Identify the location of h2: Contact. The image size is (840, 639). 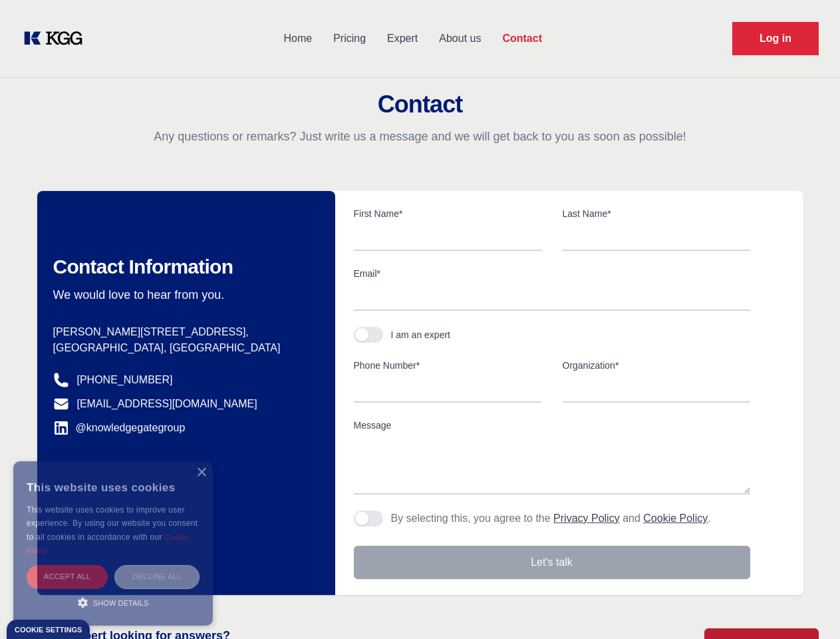
(420, 104).